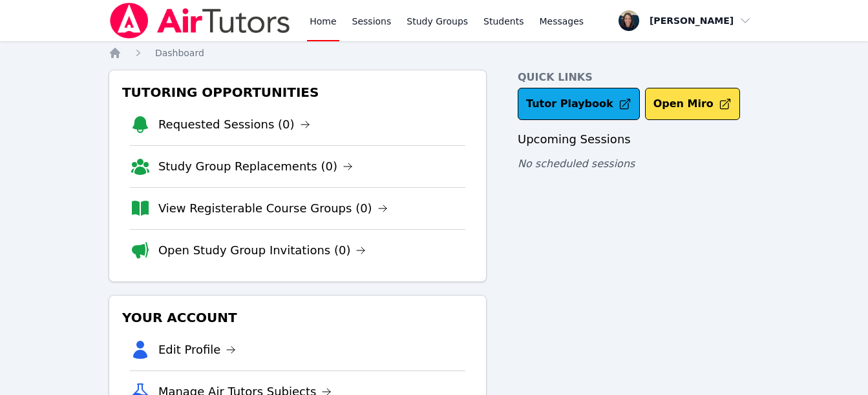 This screenshot has width=868, height=395. I want to click on h4: Quick Links, so click(638, 77).